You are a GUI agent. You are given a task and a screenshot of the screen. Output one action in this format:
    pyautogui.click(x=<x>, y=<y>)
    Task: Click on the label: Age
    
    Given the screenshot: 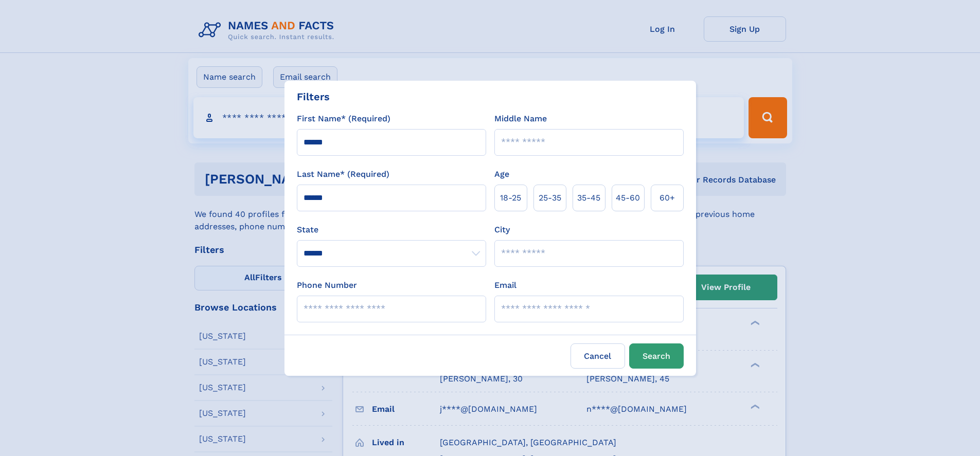 What is the action you would take?
    pyautogui.click(x=502, y=174)
    